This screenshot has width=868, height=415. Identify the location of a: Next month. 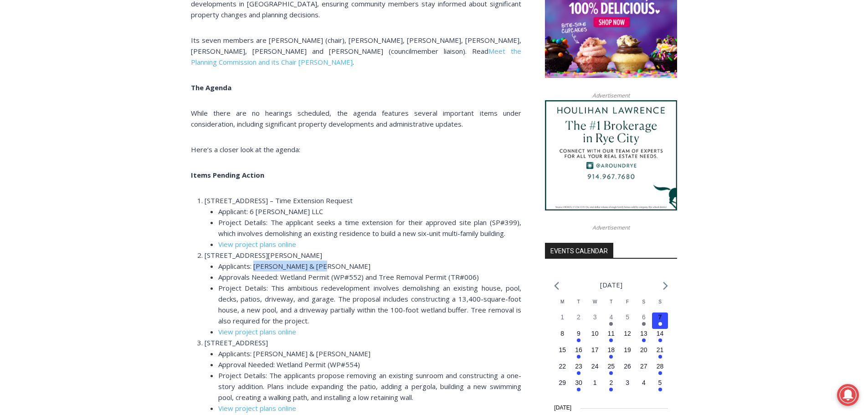
(665, 286).